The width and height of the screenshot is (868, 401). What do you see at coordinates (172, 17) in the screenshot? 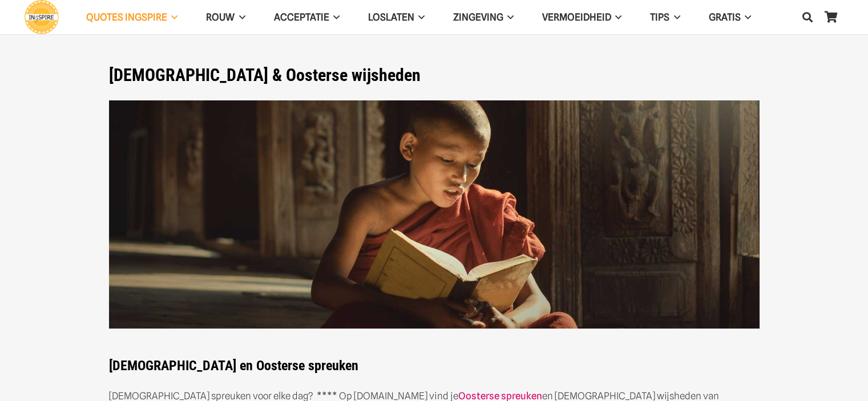
I see `span: QUOTES INGSPIRE Menu` at bounding box center [172, 17].